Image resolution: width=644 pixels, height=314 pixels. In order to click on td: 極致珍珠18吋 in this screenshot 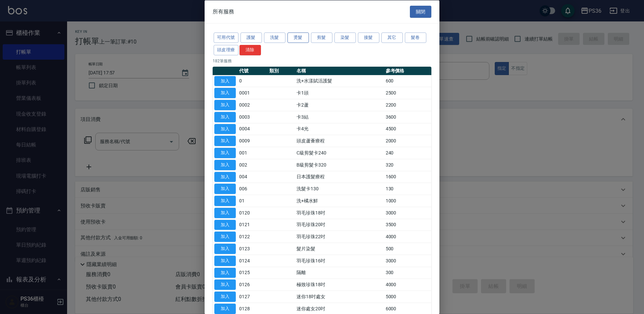, I will do `click(339, 285)`.